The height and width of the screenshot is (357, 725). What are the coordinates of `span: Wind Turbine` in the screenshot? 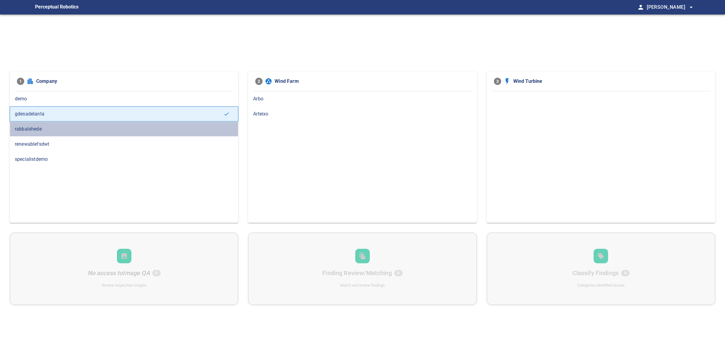 It's located at (611, 81).